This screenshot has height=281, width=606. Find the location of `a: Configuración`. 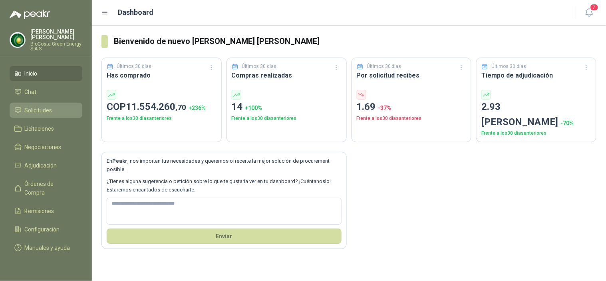

a: Configuración is located at coordinates (46, 229).